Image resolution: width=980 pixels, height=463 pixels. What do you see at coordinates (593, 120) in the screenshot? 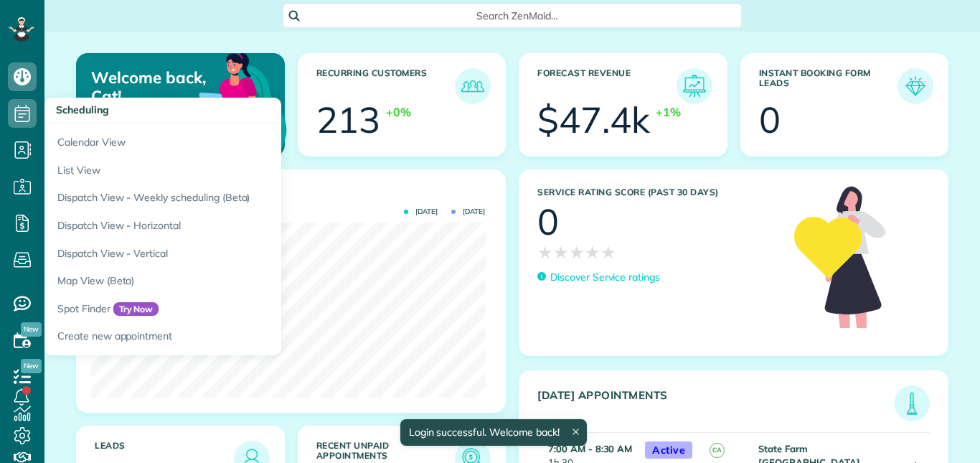
I see `div: $47.4k` at bounding box center [593, 120].